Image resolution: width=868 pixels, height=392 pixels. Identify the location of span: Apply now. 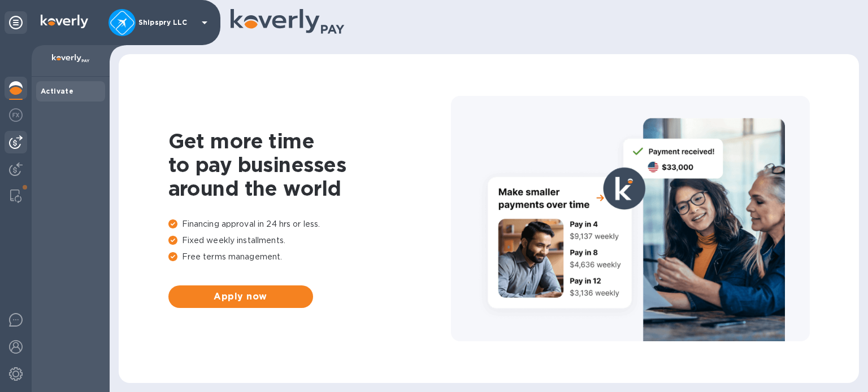
(241, 297).